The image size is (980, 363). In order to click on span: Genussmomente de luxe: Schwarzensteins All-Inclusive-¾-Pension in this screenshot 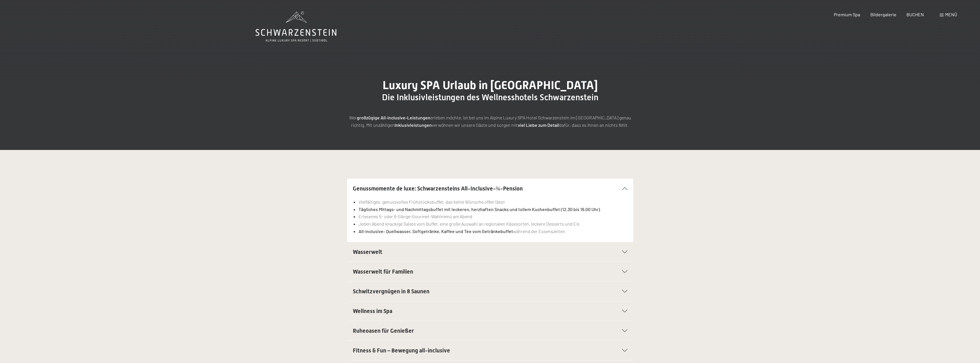, I will do `click(438, 188)`.